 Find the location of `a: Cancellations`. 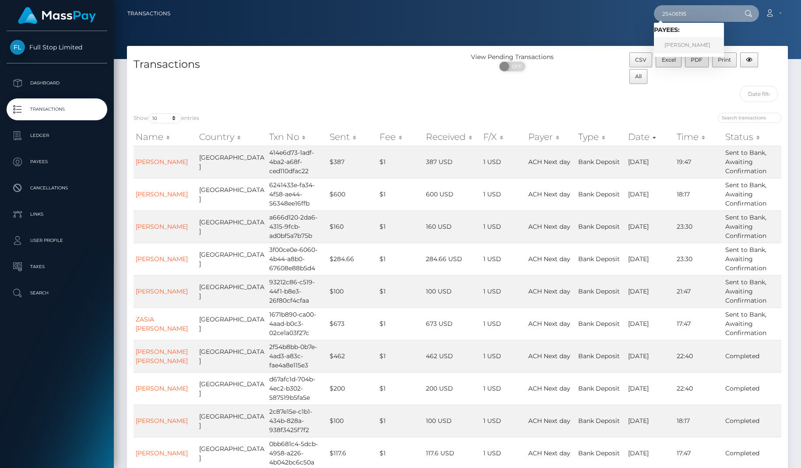

a: Cancellations is located at coordinates (57, 188).